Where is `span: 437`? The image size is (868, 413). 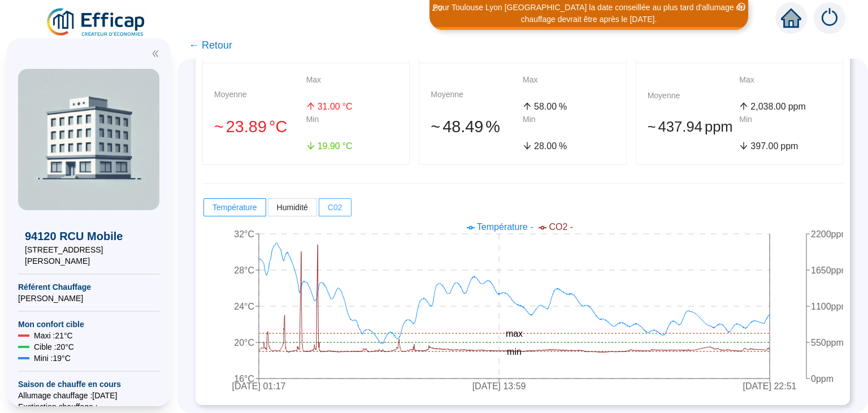 span: 437 is located at coordinates (670, 127).